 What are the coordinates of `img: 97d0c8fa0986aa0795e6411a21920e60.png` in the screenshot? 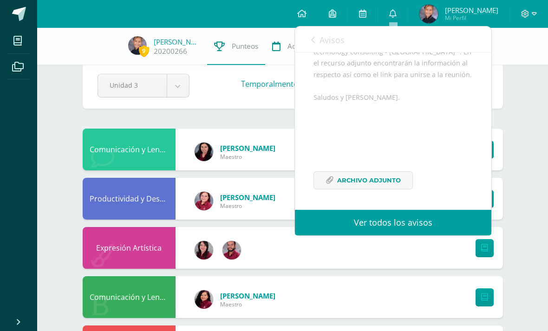 It's located at (204, 250).